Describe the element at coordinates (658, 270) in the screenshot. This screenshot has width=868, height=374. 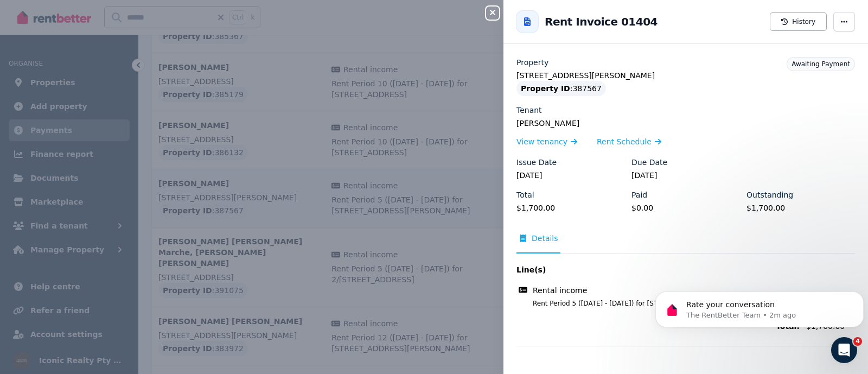
I see `span: Line(s)` at that location.